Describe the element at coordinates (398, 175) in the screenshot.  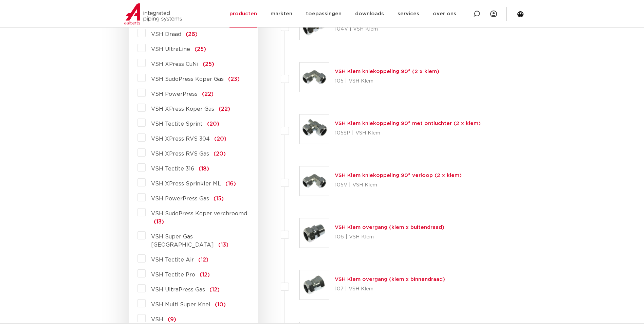
I see `a: VSH Klem kniekoppeling 90° verloop (2 x klem)` at that location.